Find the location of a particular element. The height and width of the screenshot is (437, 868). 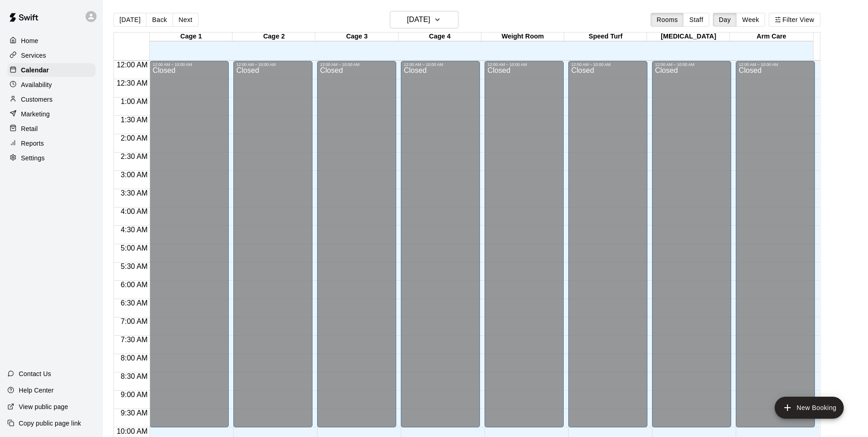

button: Next is located at coordinates (186, 20).